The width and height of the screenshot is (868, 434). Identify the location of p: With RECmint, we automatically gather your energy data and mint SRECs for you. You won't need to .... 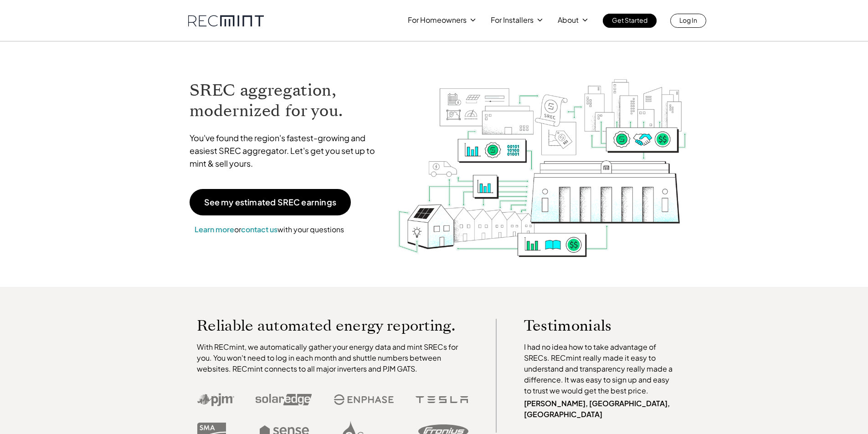
(332, 358).